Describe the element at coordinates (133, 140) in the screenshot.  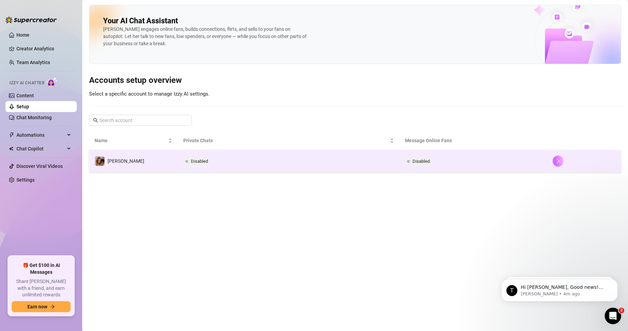
I see `th: Name` at that location.